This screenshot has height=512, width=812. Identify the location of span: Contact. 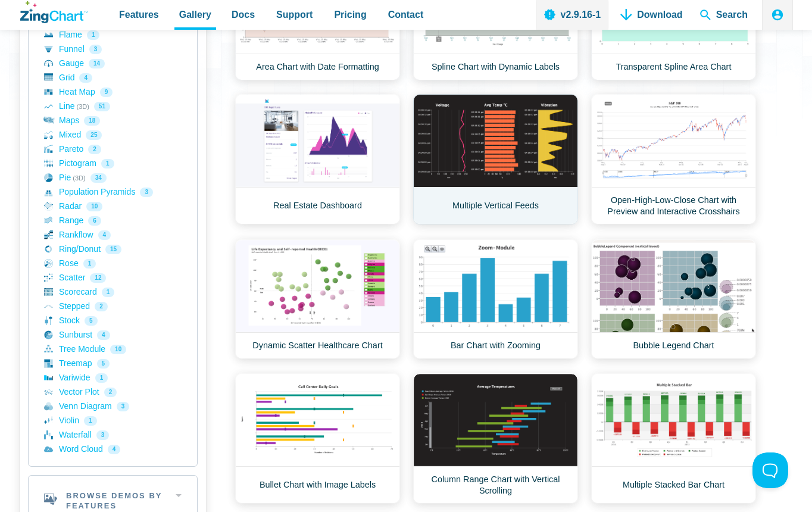
(406, 15).